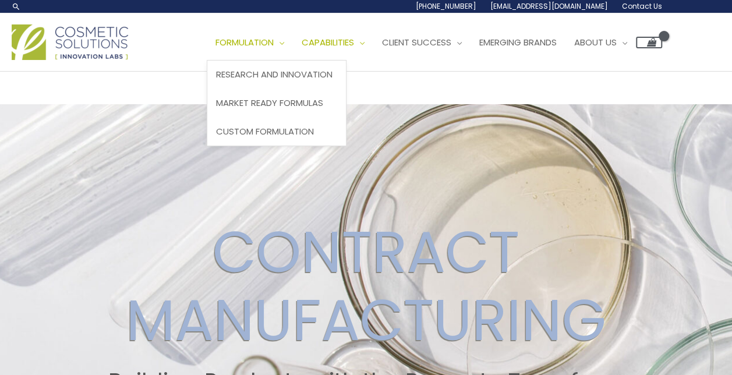  Describe the element at coordinates (642, 6) in the screenshot. I see `span: Contact Us` at that location.